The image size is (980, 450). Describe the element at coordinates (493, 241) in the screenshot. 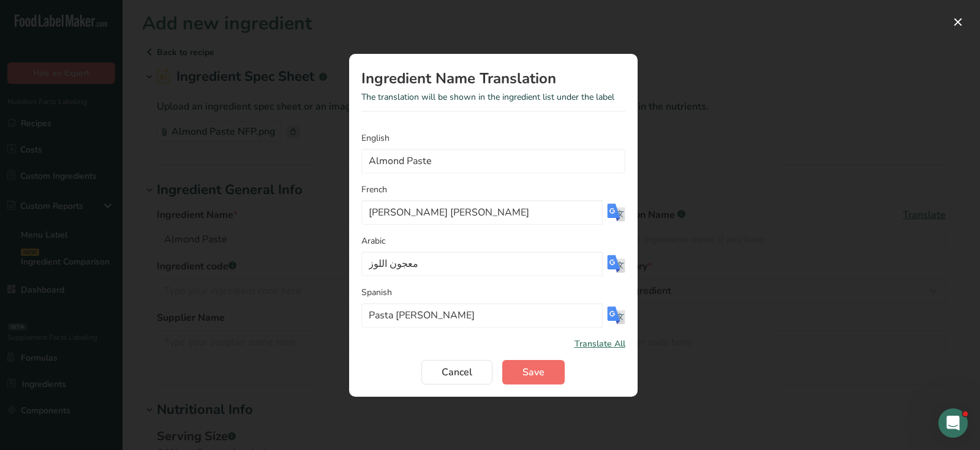

I see `label: Arabic` at that location.